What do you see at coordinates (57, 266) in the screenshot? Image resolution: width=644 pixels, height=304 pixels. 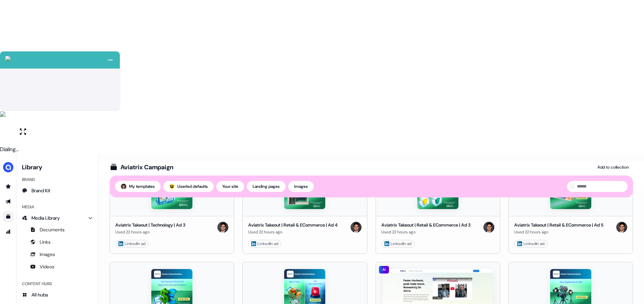 I see `a: Videos` at bounding box center [57, 266].